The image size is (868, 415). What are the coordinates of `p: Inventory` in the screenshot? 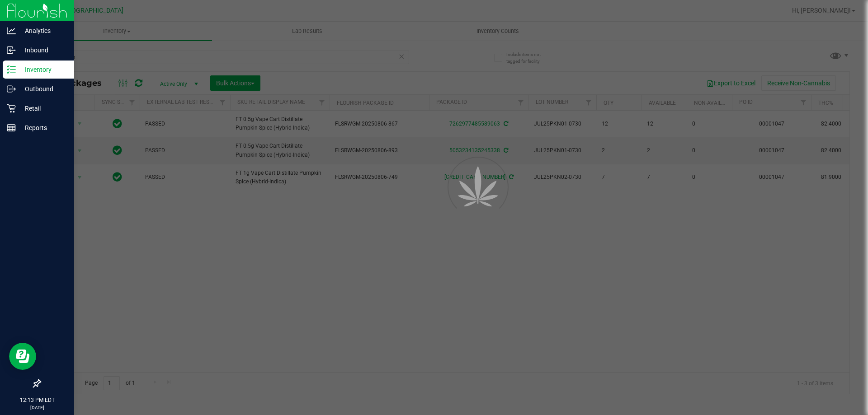 It's located at (43, 70).